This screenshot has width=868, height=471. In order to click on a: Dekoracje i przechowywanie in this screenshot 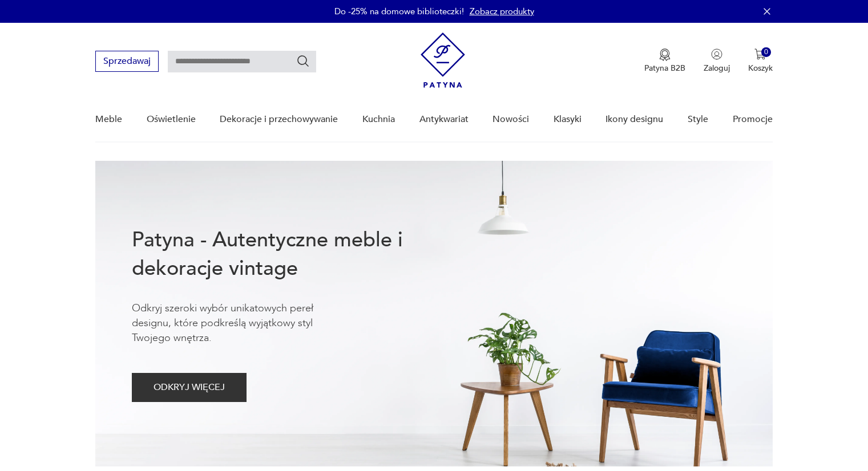, I will do `click(278, 119)`.